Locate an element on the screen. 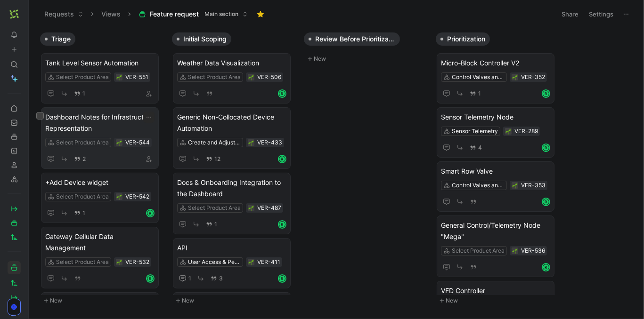 This screenshot has height=319, width=644. button: Verdi is located at coordinates (14, 14).